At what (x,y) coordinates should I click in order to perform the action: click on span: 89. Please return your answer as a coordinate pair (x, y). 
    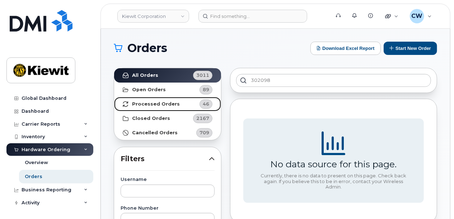
    Looking at the image, I should click on (206, 89).